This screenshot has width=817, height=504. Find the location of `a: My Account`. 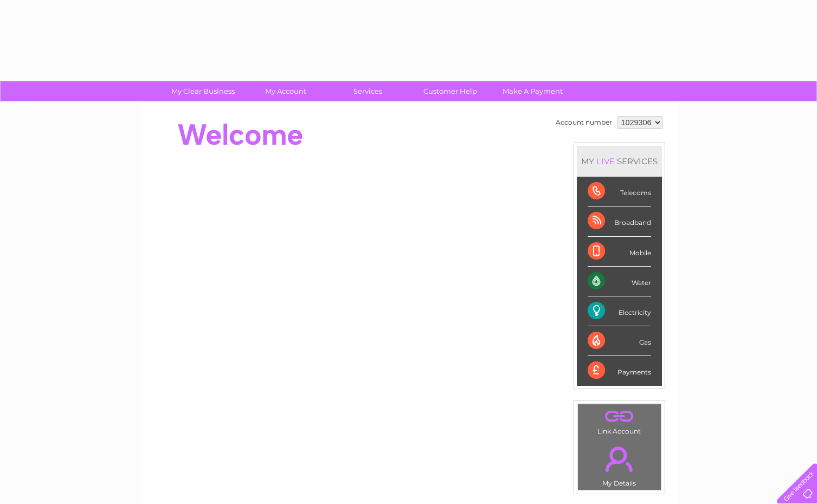

a: My Account is located at coordinates (285, 91).